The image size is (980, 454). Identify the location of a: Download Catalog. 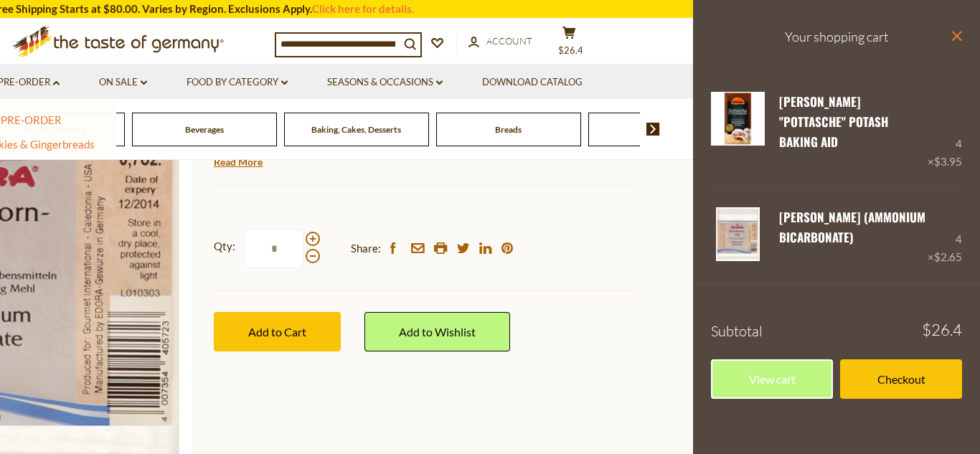
(532, 82).